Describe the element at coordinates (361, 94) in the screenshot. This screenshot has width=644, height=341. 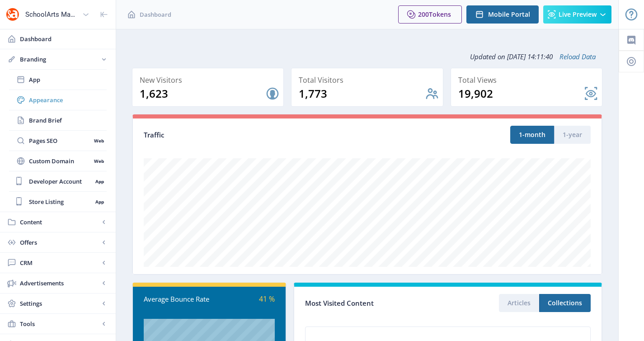
I see `div: 1,773` at that location.